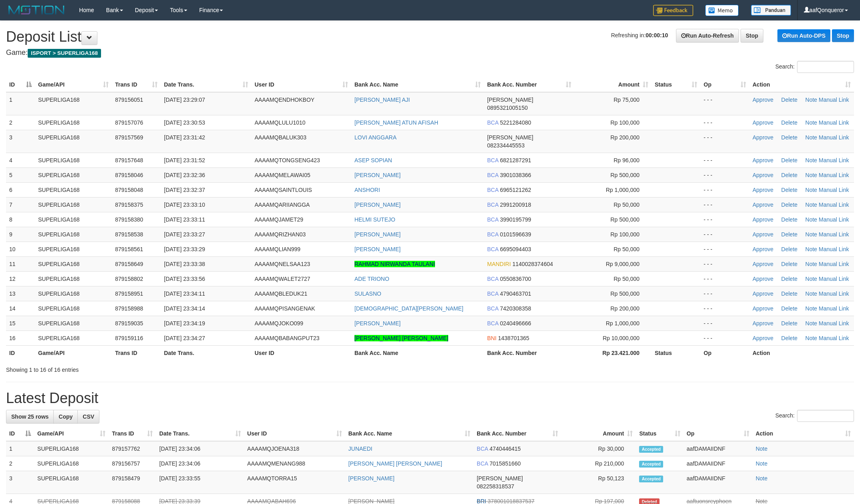 Image resolution: width=860 pixels, height=504 pixels. I want to click on label: Search:, so click(815, 416).